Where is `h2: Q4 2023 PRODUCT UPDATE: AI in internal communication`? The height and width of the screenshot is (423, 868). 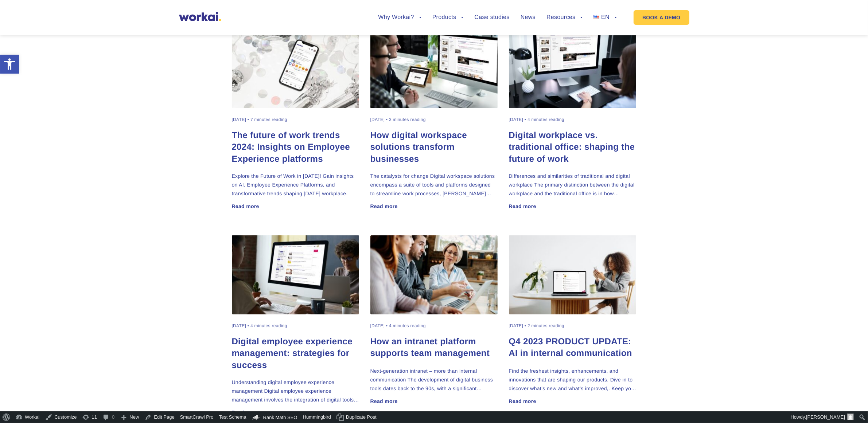
h2: Q4 2023 PRODUCT UPDATE: AI in internal communication is located at coordinates (573, 348).